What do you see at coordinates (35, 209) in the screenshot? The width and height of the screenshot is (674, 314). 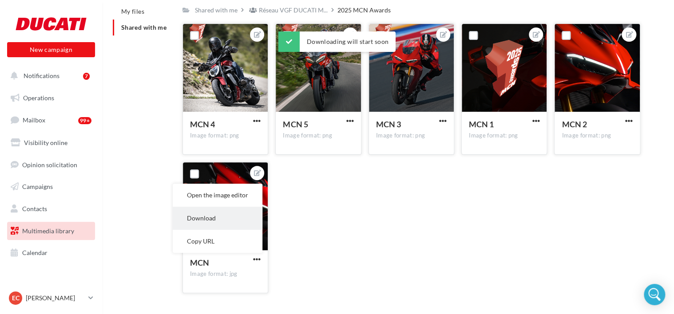 I see `span: Contacts` at bounding box center [35, 209].